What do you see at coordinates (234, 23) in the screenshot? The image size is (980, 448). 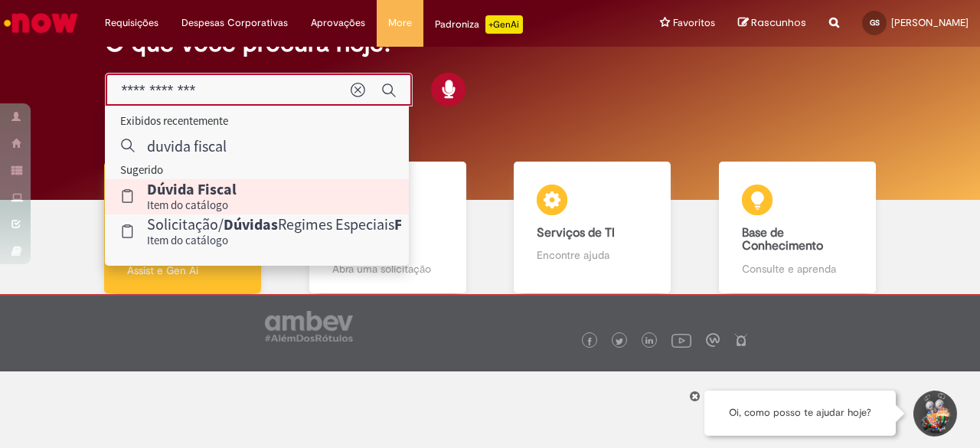 I see `span: Despesas Corporativas` at bounding box center [234, 23].